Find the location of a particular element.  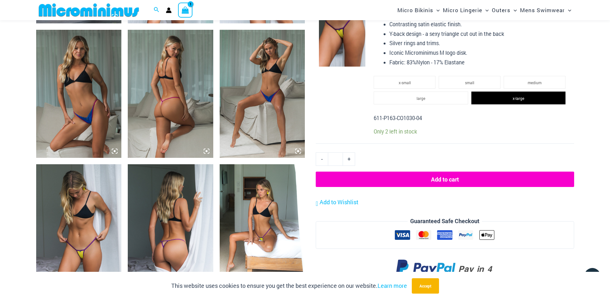

span: Add to Wishlist is located at coordinates (339, 202).